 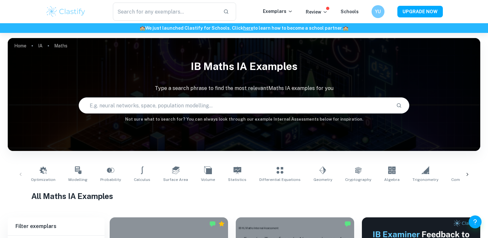 What do you see at coordinates (244, 119) in the screenshot?
I see `h6: Not sure what to search for? You can always look through our example Internal Assessments below f...` at bounding box center [244, 119].